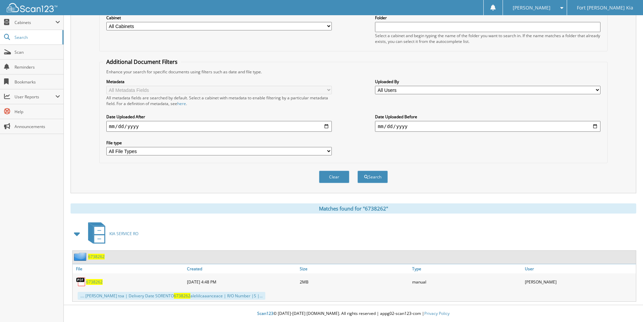  I want to click on span: User Reports, so click(35, 97).